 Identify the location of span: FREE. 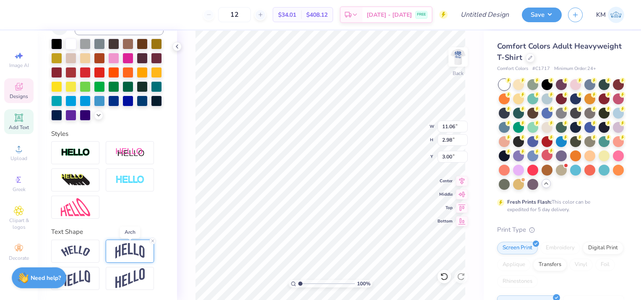
(421, 15).